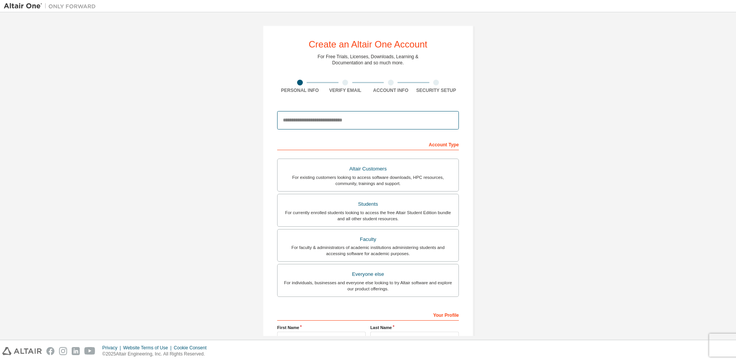 The width and height of the screenshot is (736, 362). Describe the element at coordinates (368, 60) in the screenshot. I see `div: For Free Trials, Licenses, Downloads, Learning & Documentation and so much more.` at that location.